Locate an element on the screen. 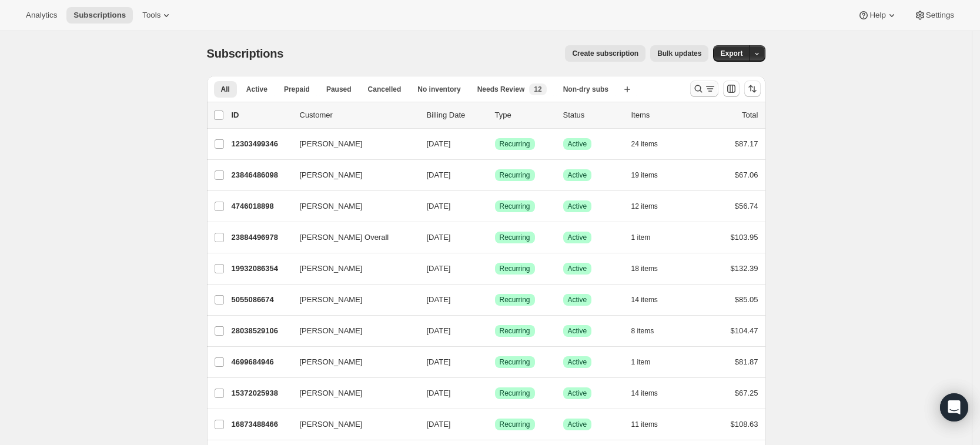  p: 19932086354 is located at coordinates (261, 269).